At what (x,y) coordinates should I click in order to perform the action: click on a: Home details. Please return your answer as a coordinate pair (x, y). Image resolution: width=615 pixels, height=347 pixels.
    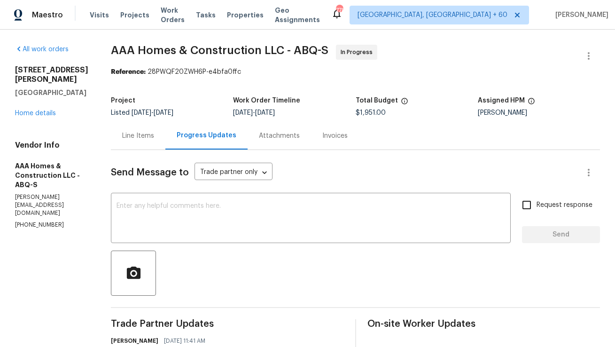
    Looking at the image, I should click on (35, 113).